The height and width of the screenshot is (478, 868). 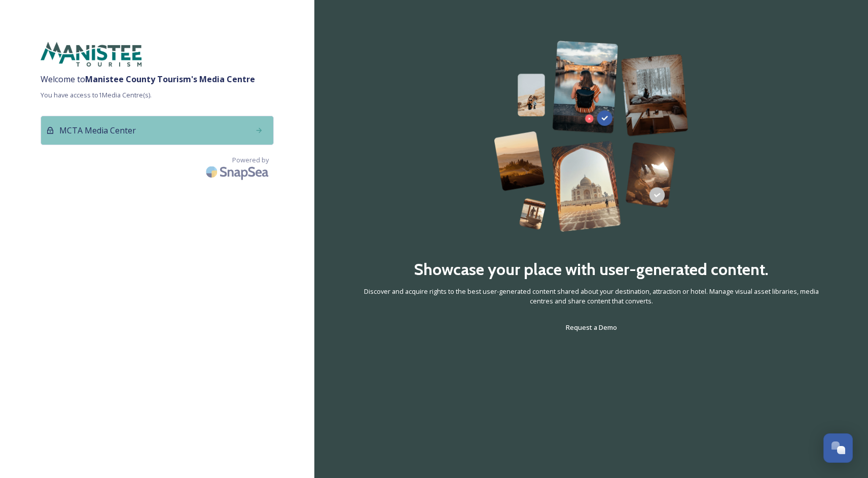 I want to click on strong: Manistee County Tourism 's Media Centre, so click(x=170, y=79).